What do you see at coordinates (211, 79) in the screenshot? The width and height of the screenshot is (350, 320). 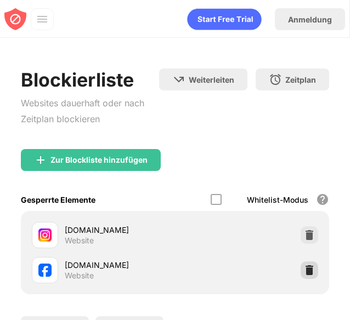 I see `div: Weiterleiten` at bounding box center [211, 79].